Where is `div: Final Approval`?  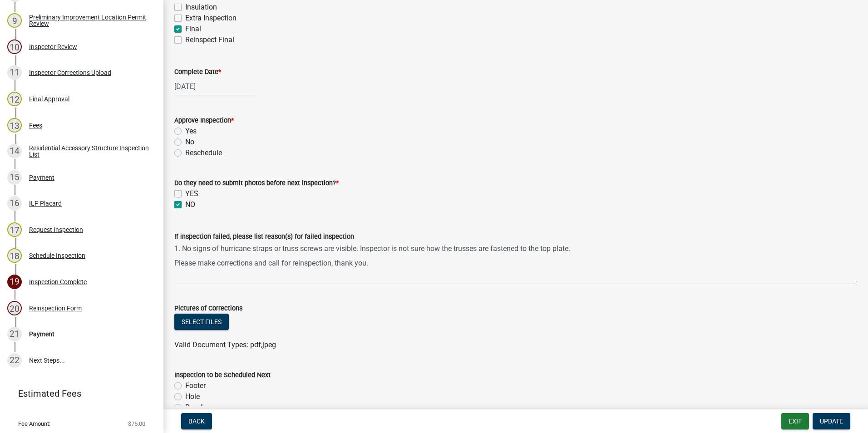
div: Final Approval is located at coordinates (49, 99).